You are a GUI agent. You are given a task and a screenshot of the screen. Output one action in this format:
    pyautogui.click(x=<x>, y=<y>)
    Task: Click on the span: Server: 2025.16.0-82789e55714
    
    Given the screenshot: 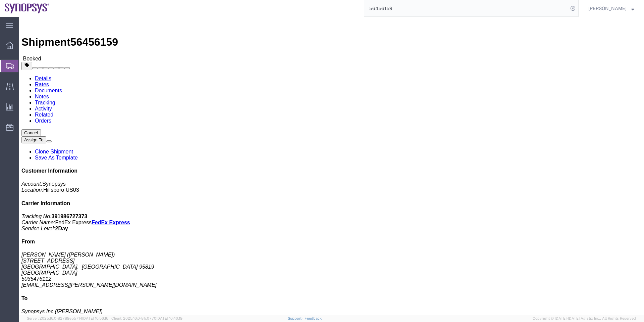 What is the action you would take?
    pyautogui.click(x=68, y=318)
    